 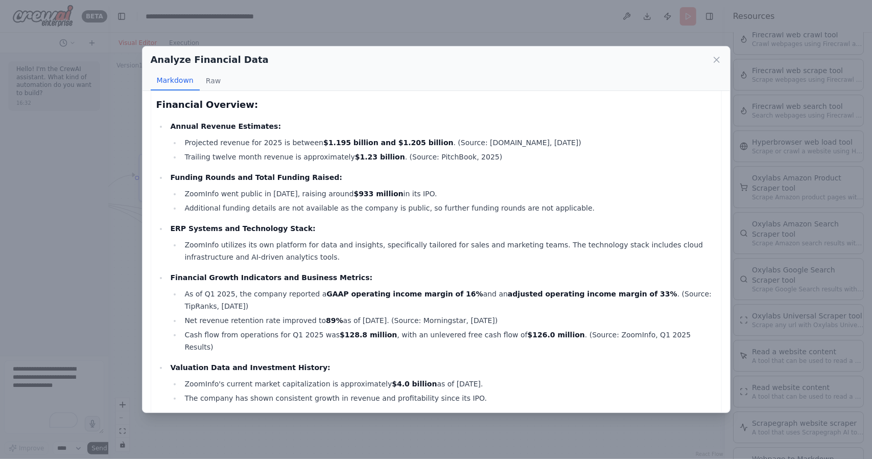 I want to click on strong: ERP Systems and Technology Stack:, so click(x=243, y=228).